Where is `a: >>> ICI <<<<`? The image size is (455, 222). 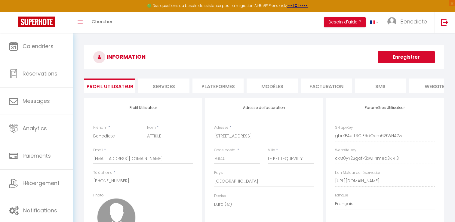
a: >>> ICI <<<< is located at coordinates (298, 5).